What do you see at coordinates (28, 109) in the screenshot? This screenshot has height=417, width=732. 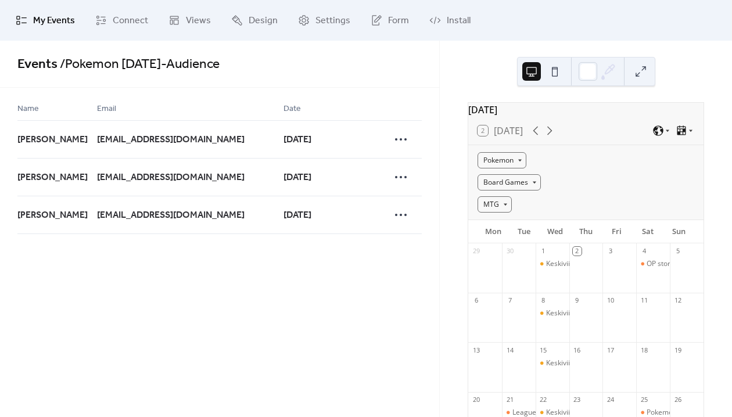 I see `span: Name` at bounding box center [28, 109].